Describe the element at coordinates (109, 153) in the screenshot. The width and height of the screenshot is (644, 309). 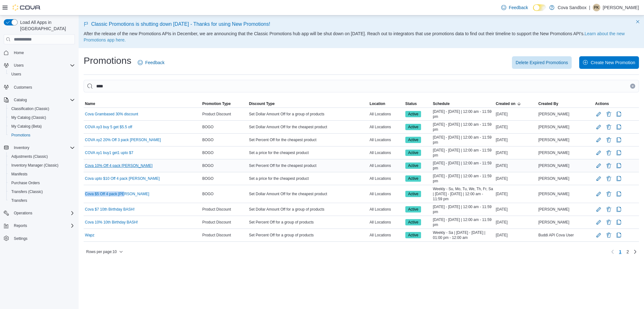
I see `a: COVA xy1 buy1 get1 upto $7` at that location.